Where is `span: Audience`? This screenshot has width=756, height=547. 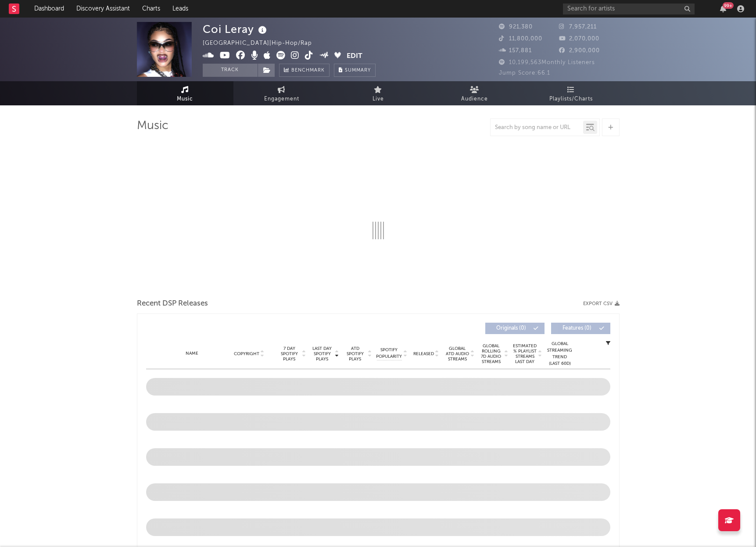
span: Audience is located at coordinates (474, 99).